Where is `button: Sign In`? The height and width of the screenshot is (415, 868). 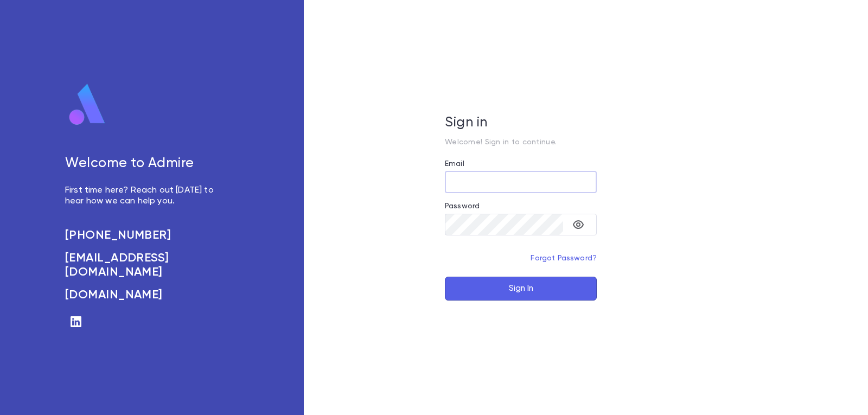 button: Sign In is located at coordinates (521, 288).